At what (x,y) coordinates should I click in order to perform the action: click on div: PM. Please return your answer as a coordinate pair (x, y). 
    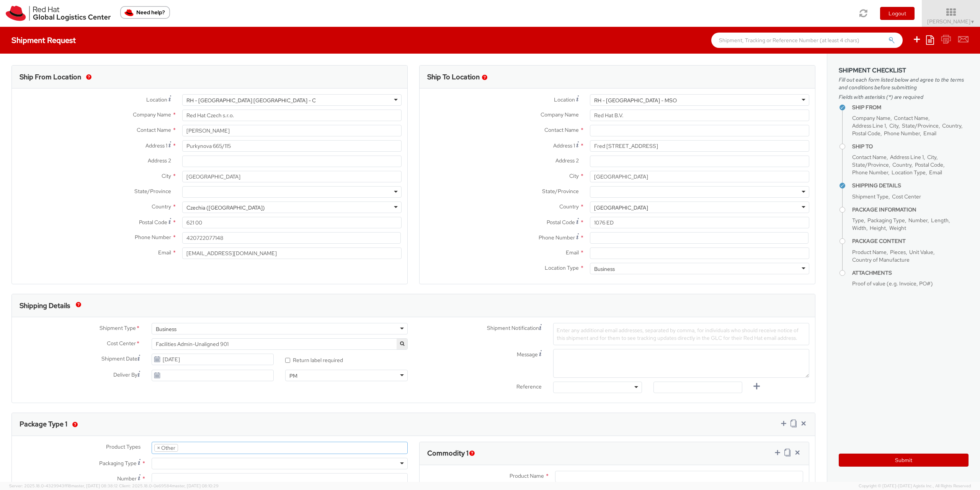
    Looking at the image, I should click on (293, 375).